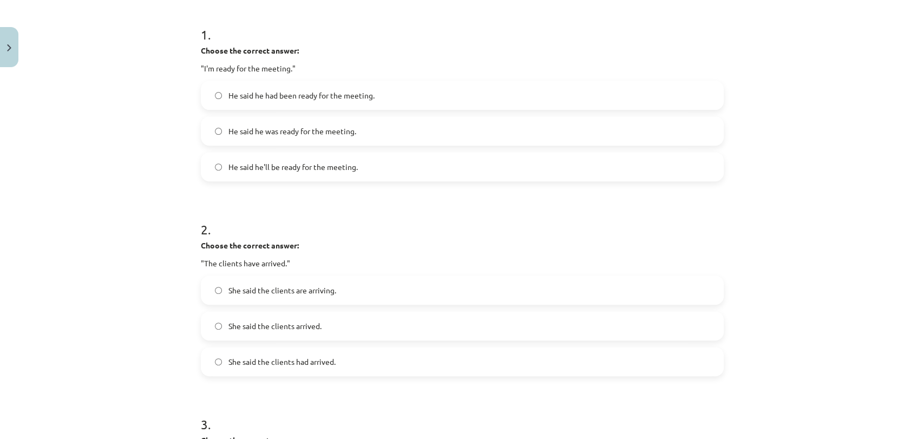  Describe the element at coordinates (218, 326) in the screenshot. I see `input: She said the clients arrived.` at that location.